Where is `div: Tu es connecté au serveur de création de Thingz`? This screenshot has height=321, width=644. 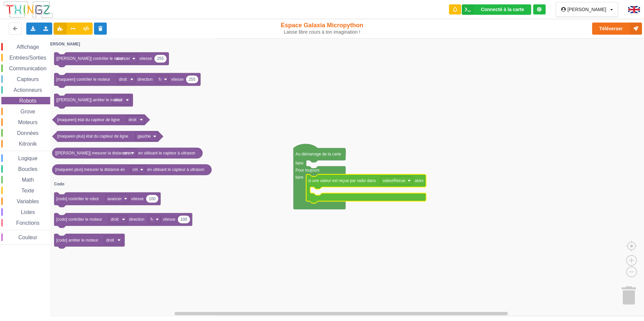
div: Tu es connecté au serveur de création de Thingz is located at coordinates (539, 9).